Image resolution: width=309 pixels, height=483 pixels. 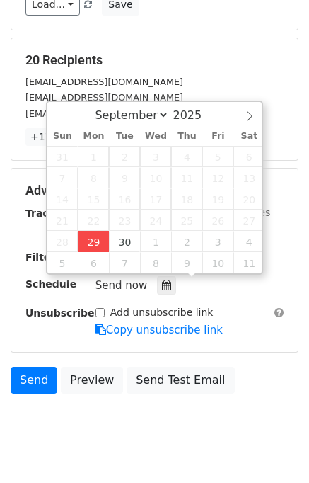 I want to click on a: Send Test Email, so click(x=181, y=380).